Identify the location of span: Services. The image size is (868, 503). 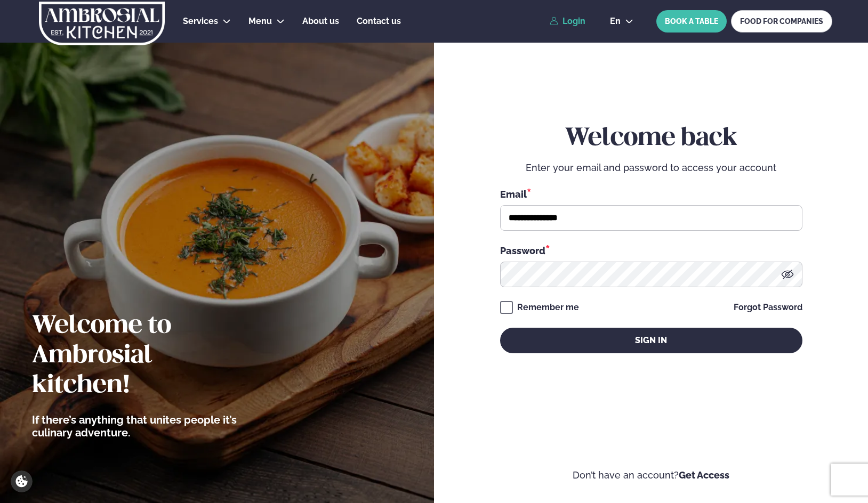
(201, 20).